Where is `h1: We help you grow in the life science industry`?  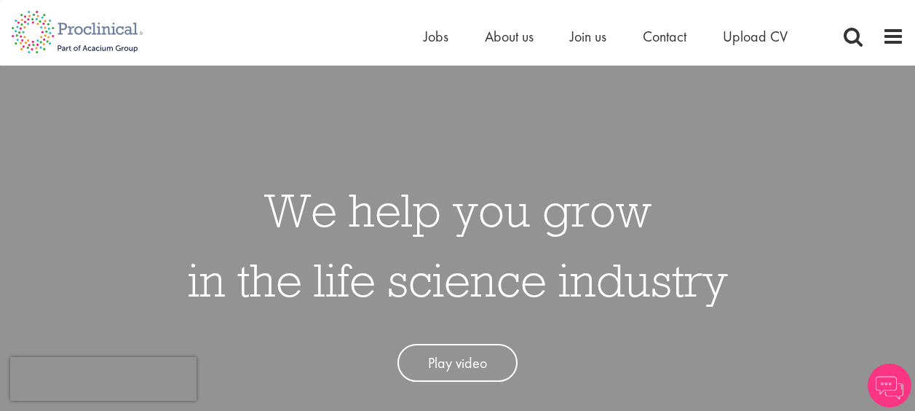 h1: We help you grow in the life science industry is located at coordinates (458, 245).